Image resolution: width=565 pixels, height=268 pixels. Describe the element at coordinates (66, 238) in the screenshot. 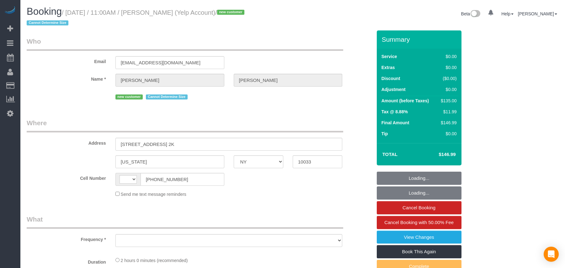

I see `label: Frequency *` at that location.